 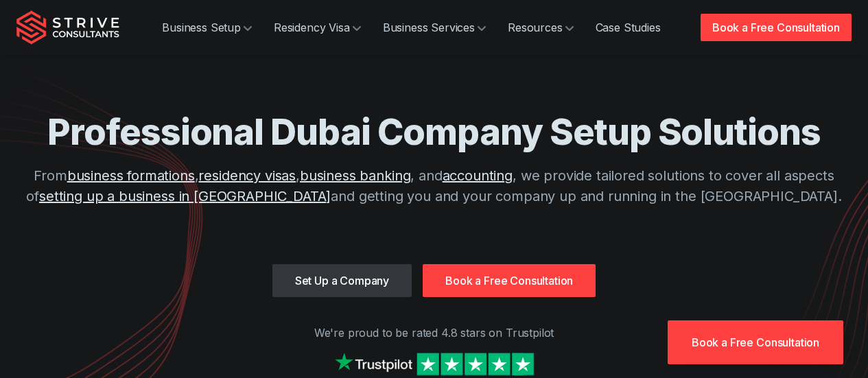 I want to click on a: Resources, so click(x=541, y=27).